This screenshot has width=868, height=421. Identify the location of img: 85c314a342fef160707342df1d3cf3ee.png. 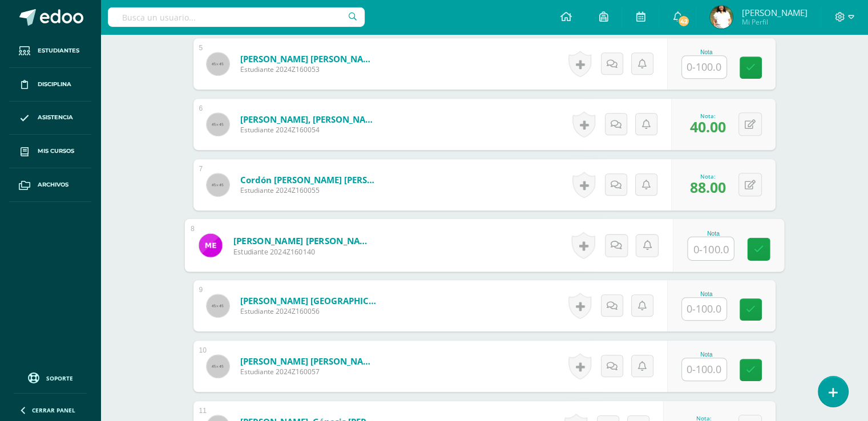
(210, 245).